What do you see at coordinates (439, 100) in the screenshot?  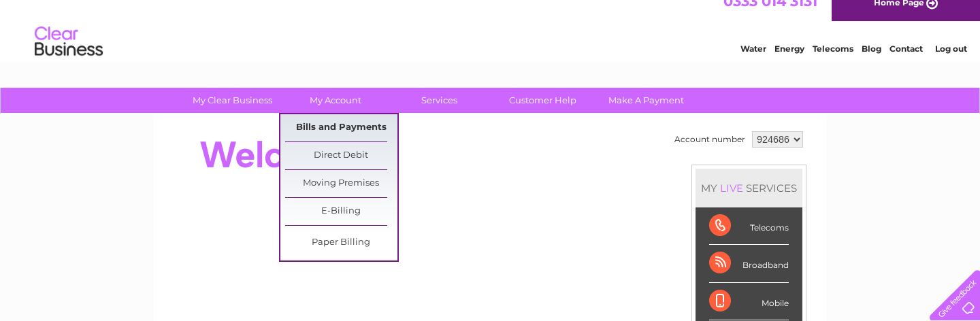 I see `a: Services` at bounding box center [439, 100].